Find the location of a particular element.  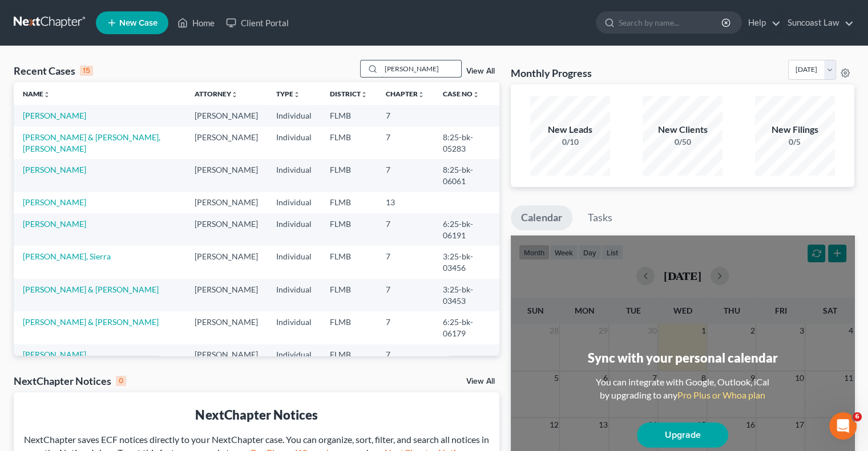

span: 6 is located at coordinates (857, 417).